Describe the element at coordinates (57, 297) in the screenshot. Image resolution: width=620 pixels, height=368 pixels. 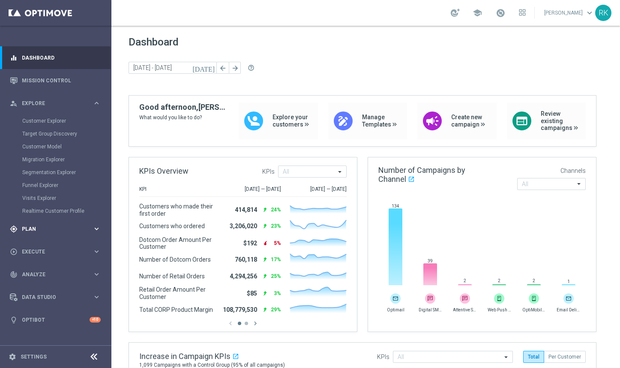
I see `span: Data Studio` at that location.